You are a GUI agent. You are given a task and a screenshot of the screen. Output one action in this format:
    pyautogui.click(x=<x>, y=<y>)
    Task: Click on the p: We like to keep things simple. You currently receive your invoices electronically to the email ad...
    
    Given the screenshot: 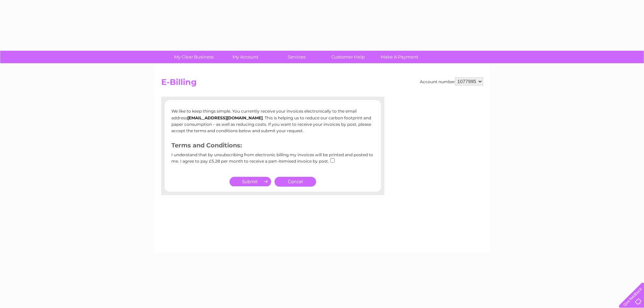 What is the action you would take?
    pyautogui.click(x=273, y=121)
    